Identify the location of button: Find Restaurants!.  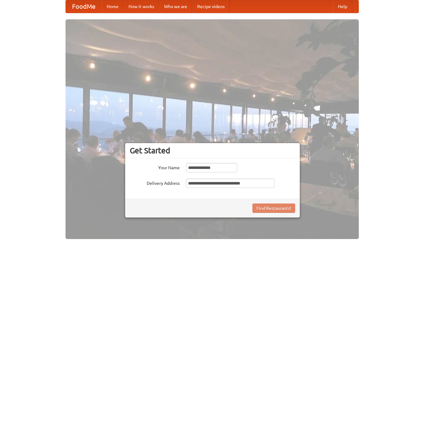
(273, 208).